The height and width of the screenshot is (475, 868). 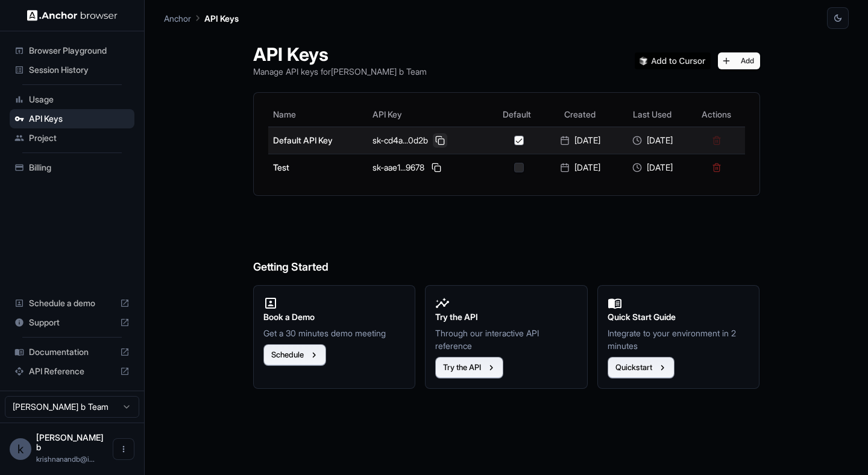 I want to click on p: Get a 30 minutes demo meeting, so click(x=335, y=333).